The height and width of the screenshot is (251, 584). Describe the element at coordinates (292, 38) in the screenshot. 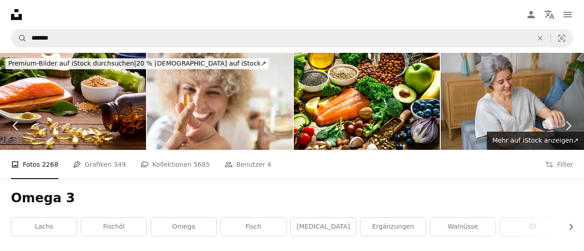

I see `form: Finden Sie Bildmaterial auf der ganzen Webseite` at that location.